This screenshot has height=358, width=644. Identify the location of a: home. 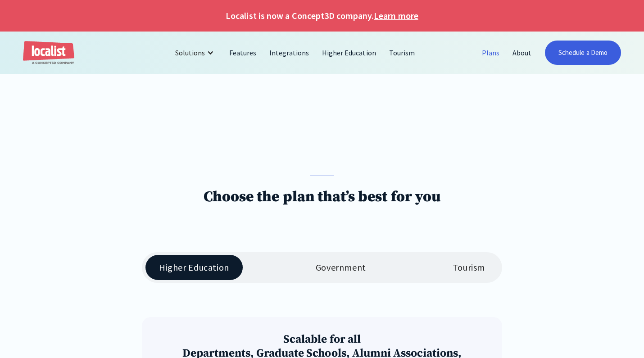
(49, 53).